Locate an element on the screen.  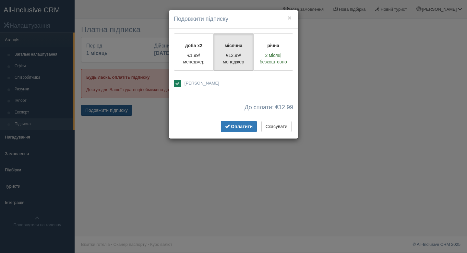
p: €1.99/менеджер is located at coordinates (194, 58).